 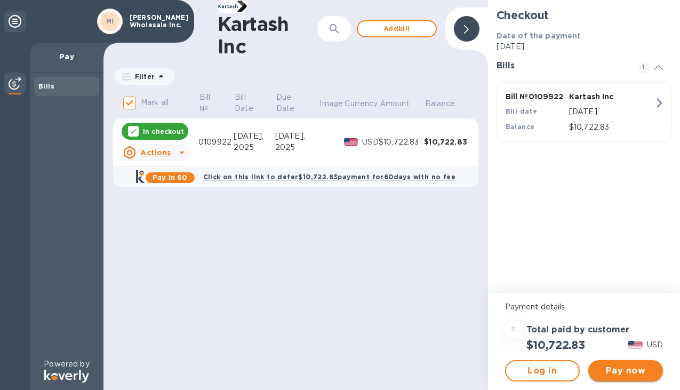 I want to click on p: Bill №, so click(x=209, y=103).